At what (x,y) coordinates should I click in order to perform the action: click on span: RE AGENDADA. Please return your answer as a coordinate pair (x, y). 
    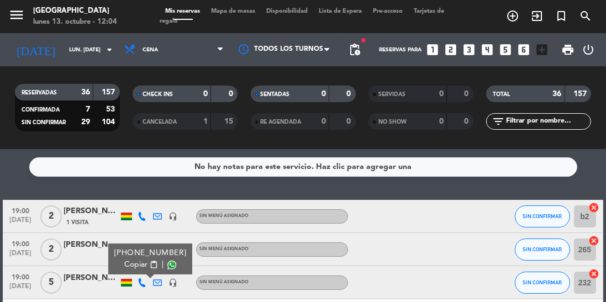
    Looking at the image, I should click on (281, 122).